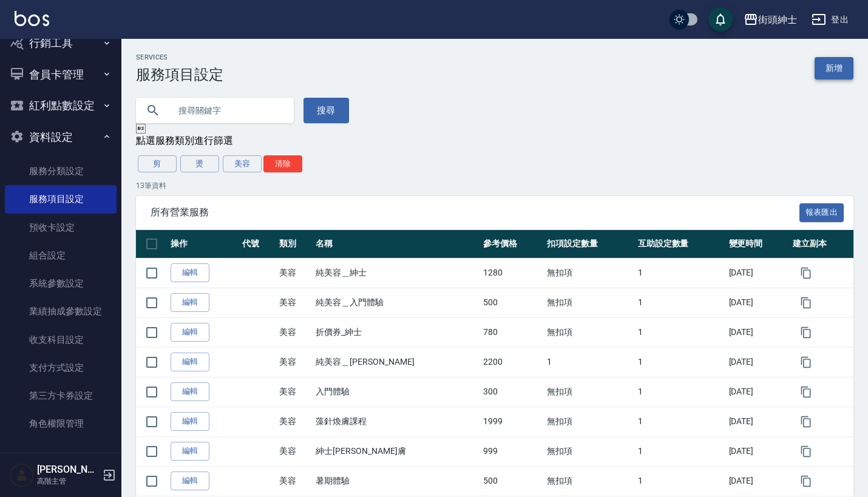  What do you see at coordinates (396, 272) in the screenshot?
I see `td: 純美容＿紳士` at bounding box center [396, 272].